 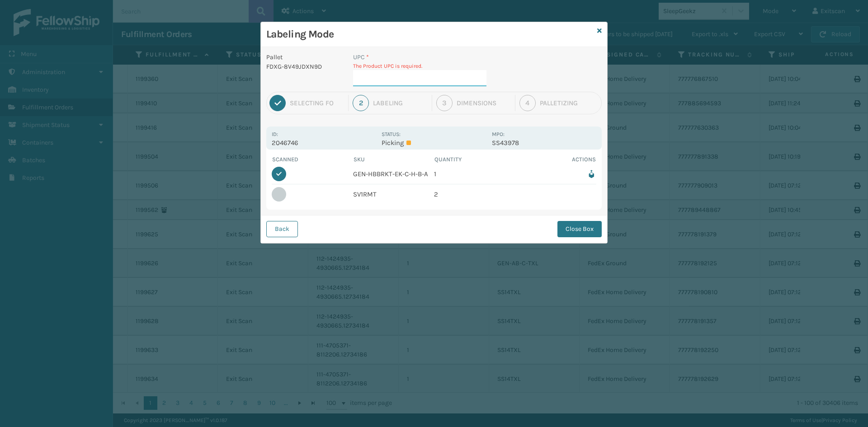 I want to click on div: 4, so click(x=528, y=103).